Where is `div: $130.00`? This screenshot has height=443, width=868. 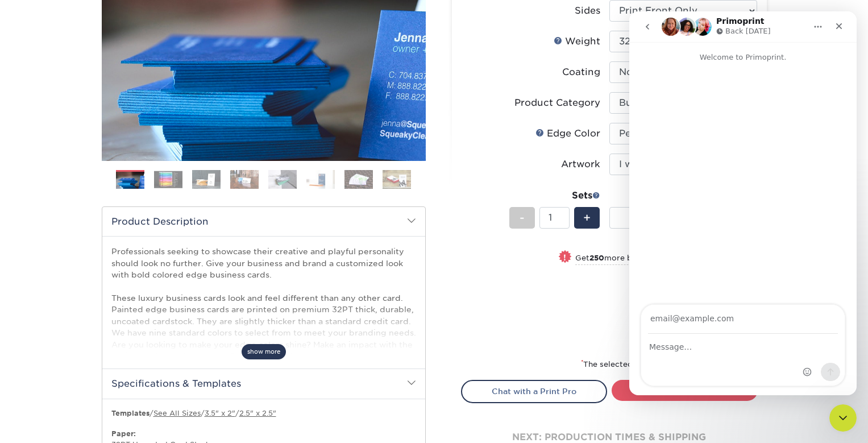
div: $130.00 is located at coordinates (688, 307).